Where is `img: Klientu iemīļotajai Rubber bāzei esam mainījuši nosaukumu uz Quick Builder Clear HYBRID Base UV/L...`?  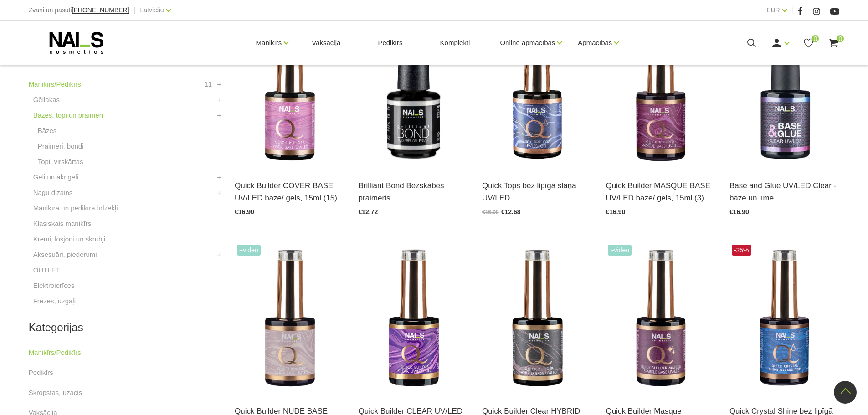
img: Klientu iemīļotajai Rubber bāzei esam mainījuši nosaukumu uz Quick Builder Clear HYBRID Base UV/L... is located at coordinates (537, 319).